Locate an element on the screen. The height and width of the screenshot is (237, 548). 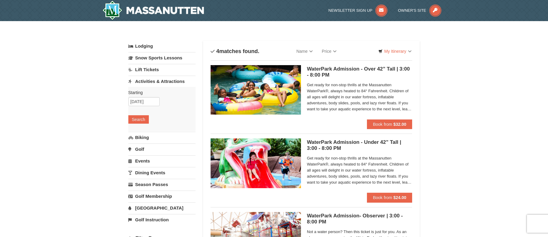
a: Owner's Site is located at coordinates (420, 10).